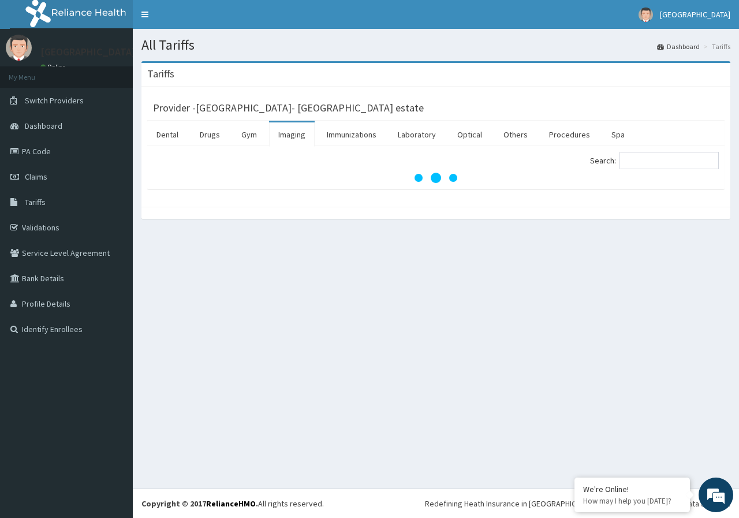 Image resolution: width=739 pixels, height=518 pixels. What do you see at coordinates (679, 46) in the screenshot?
I see `a: Dashboard` at bounding box center [679, 46].